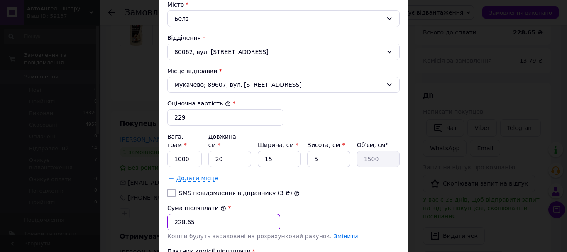  I want to click on label: Оціночна вартість, so click(199, 103).